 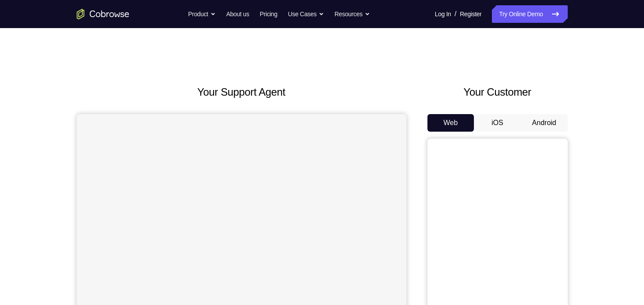 What do you see at coordinates (530, 14) in the screenshot?
I see `a: Try Online Demo` at bounding box center [530, 14].